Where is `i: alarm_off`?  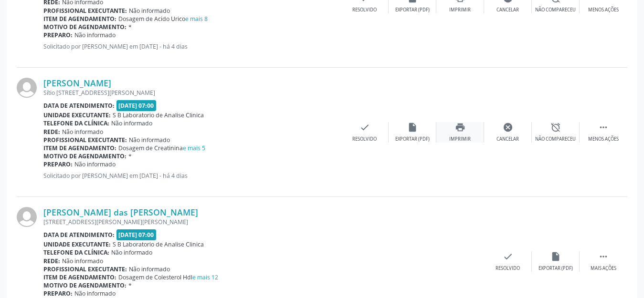
i: alarm_off is located at coordinates (555, 127).